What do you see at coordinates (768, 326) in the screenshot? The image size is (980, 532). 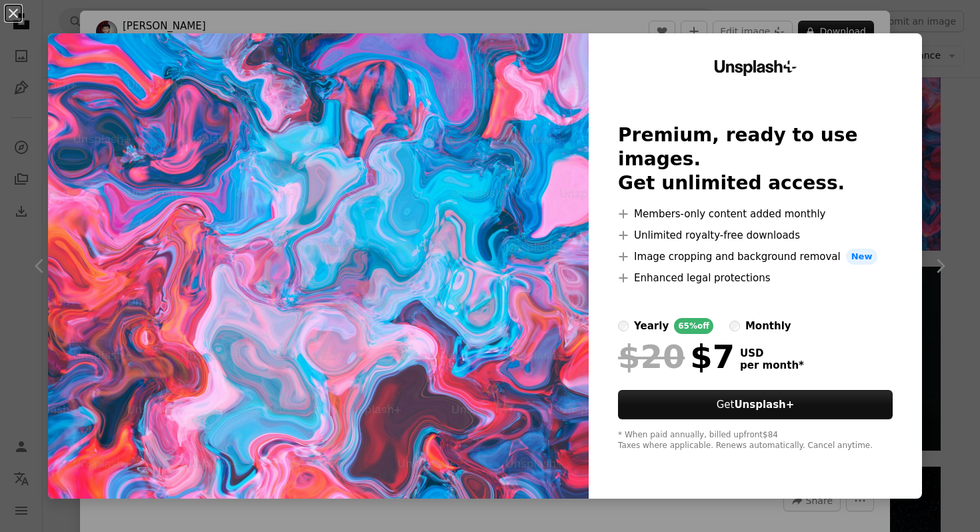 I see `div: monthly` at bounding box center [768, 326].